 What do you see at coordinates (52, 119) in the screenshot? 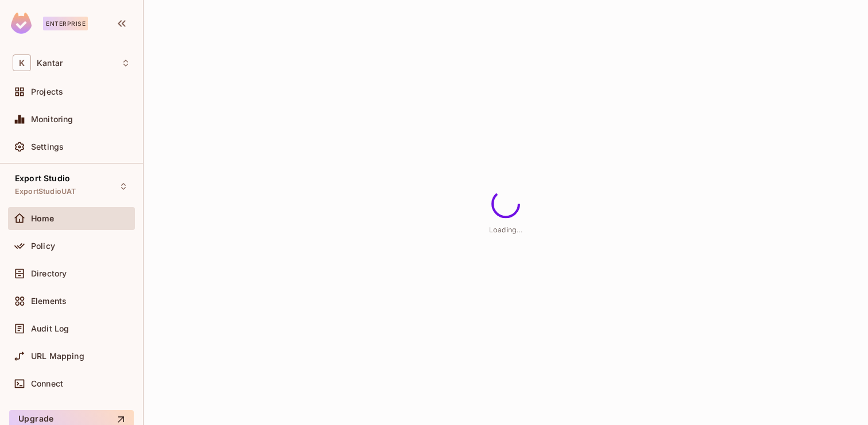
I see `span: Monitoring` at bounding box center [52, 119].